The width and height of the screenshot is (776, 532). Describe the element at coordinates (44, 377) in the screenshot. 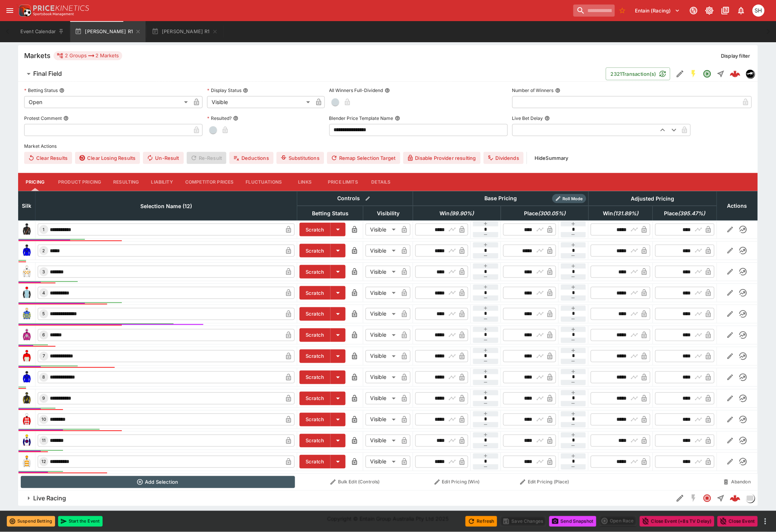

I see `span: 8` at that location.